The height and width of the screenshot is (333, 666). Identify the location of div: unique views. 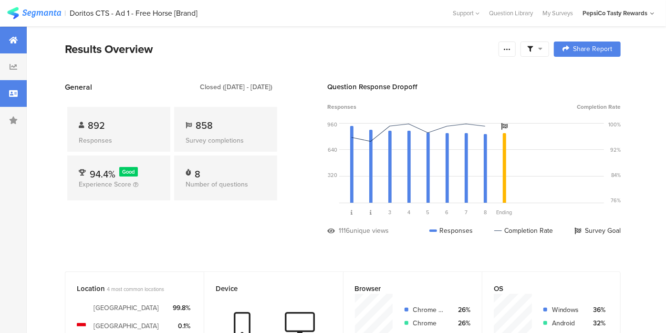
(369, 231).